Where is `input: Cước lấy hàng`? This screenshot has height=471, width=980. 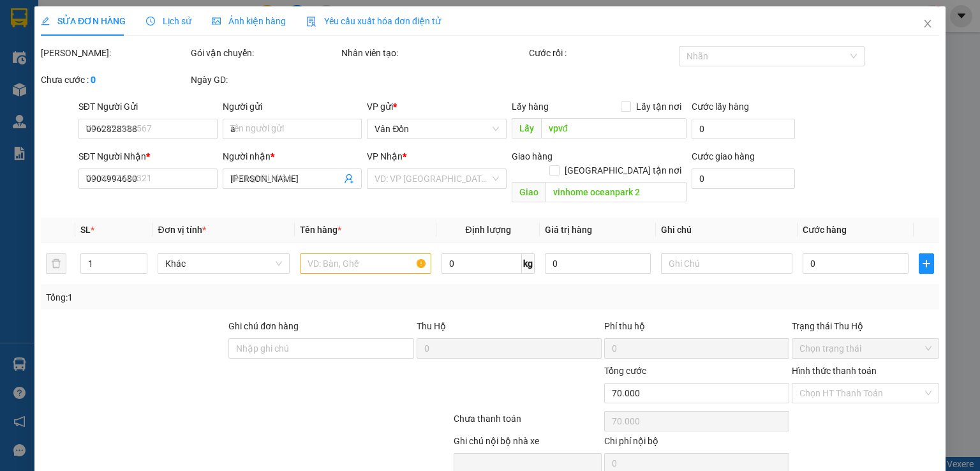
input: Cước lấy hàng is located at coordinates (743, 129).